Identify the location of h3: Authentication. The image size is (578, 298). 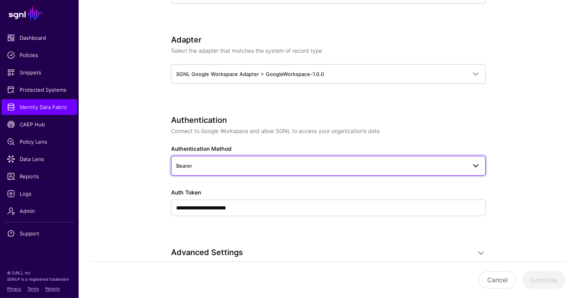
(329, 120).